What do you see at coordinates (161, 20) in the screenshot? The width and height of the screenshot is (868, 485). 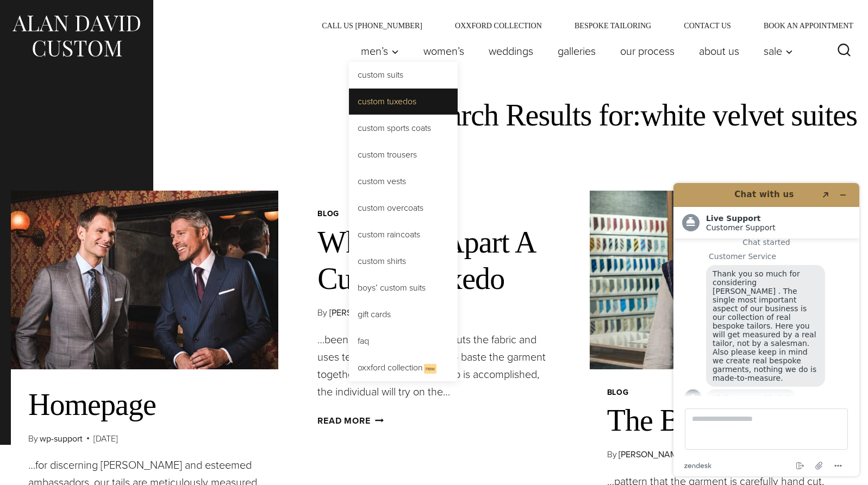 I see `button: Popout` at bounding box center [161, 20].